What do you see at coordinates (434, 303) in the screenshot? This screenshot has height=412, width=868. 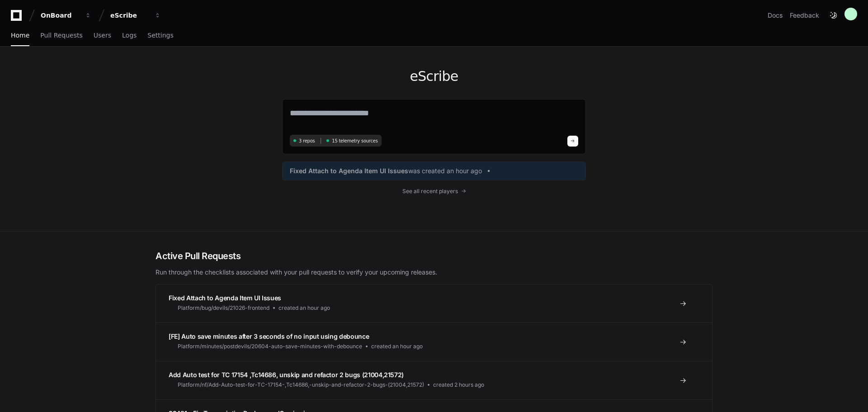 I see `a: Fixed Attach to Agenda Item UI IssuesPlatform/bug/devils/21026-frontendcreated an hour ago` at bounding box center [434, 303].